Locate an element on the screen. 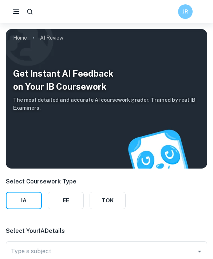 This screenshot has width=213, height=259. button: IA is located at coordinates (24, 201).